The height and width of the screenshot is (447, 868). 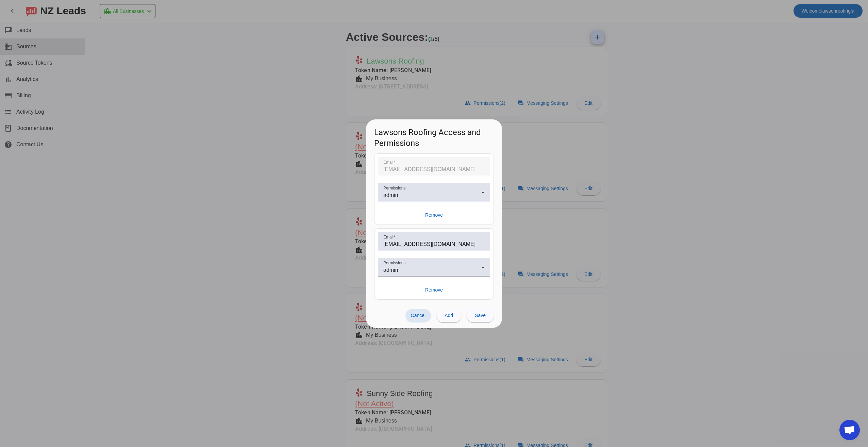 What do you see at coordinates (850, 430) in the screenshot?
I see `div: Open chat` at bounding box center [850, 430].